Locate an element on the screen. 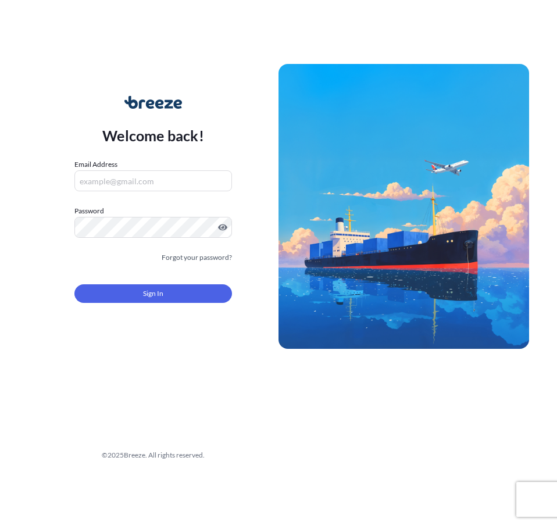  a: Forgot your password? is located at coordinates (196, 257).